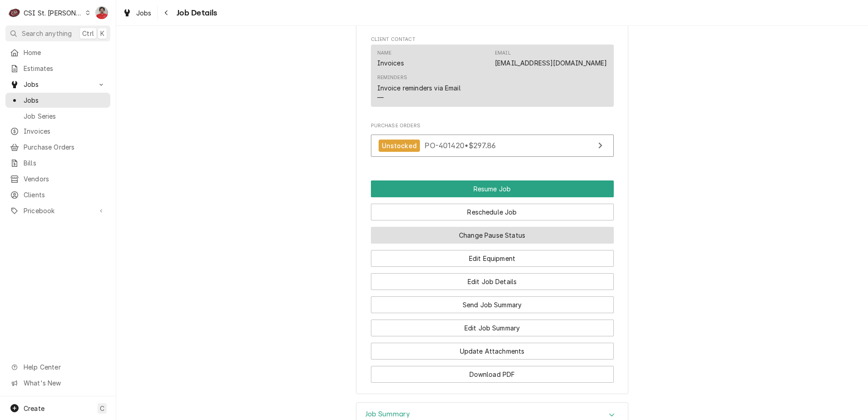 This screenshot has height=420, width=868. What do you see at coordinates (493, 142) in the screenshot?
I see `div: Purchase Orders` at bounding box center [493, 142].